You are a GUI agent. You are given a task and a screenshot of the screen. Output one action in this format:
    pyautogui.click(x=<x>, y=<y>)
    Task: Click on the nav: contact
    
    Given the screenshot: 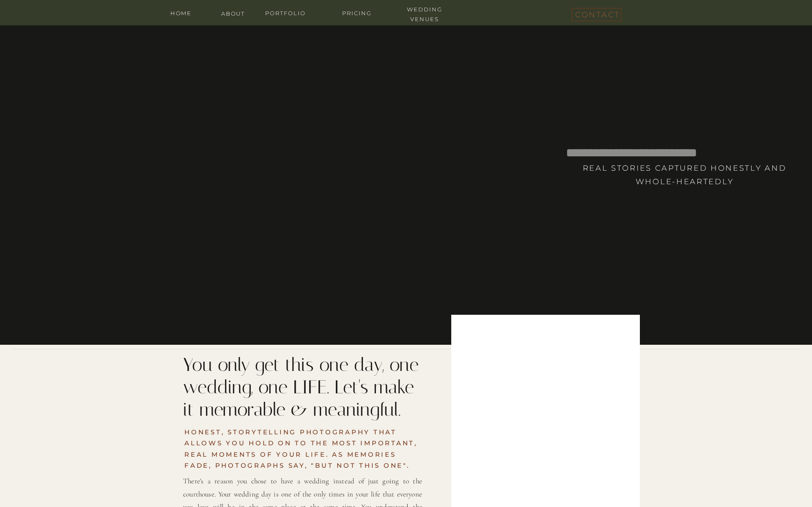 What is the action you would take?
    pyautogui.click(x=596, y=13)
    